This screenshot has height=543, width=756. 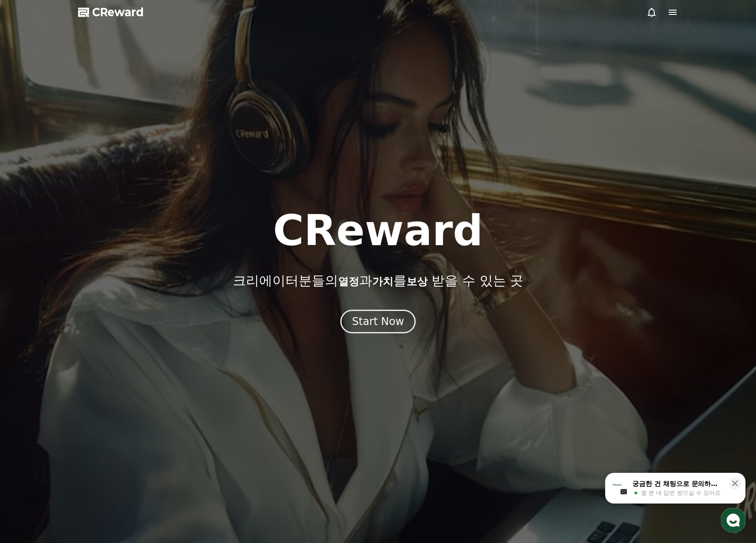 What do you see at coordinates (111, 12) in the screenshot?
I see `a: CReward` at bounding box center [111, 12].